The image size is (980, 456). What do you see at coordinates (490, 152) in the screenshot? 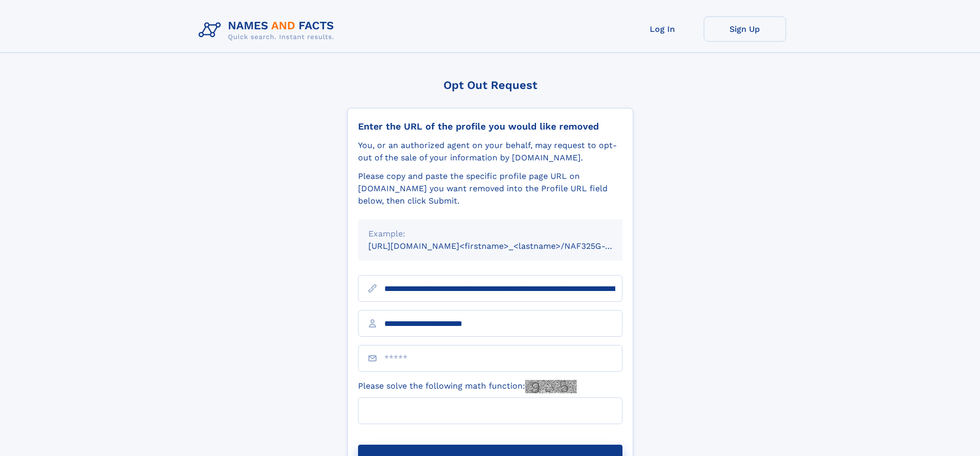
I see `div: You, or an authorized agent on your behalf, may request to opt-out of the sale of your informatio...` at bounding box center [490, 152].